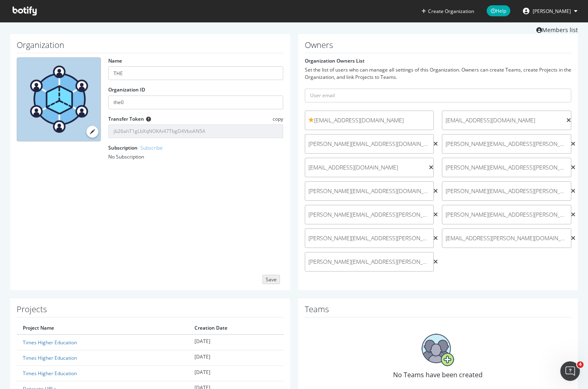 This screenshot has width=588, height=389. What do you see at coordinates (278, 119) in the screenshot?
I see `span: copy` at bounding box center [278, 119].